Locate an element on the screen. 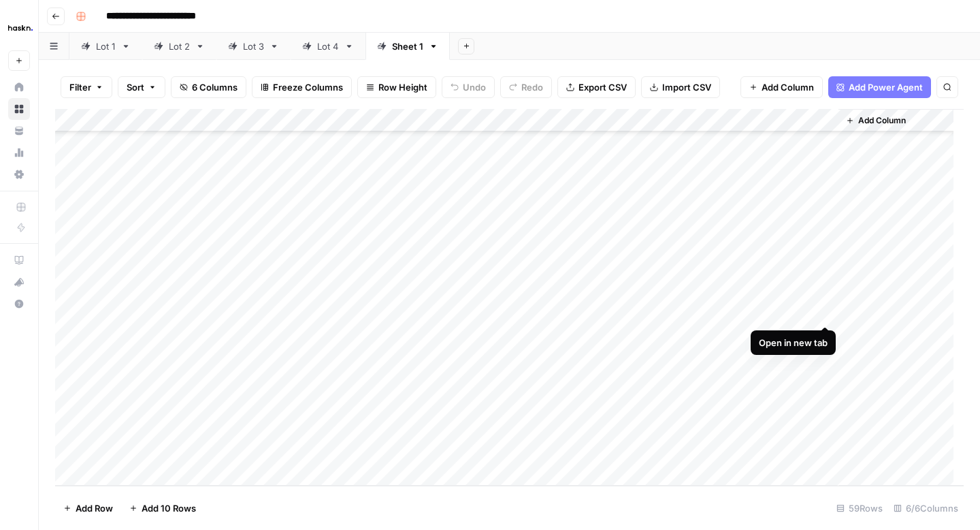 Image resolution: width=980 pixels, height=530 pixels. span: Add Row is located at coordinates (94, 508).